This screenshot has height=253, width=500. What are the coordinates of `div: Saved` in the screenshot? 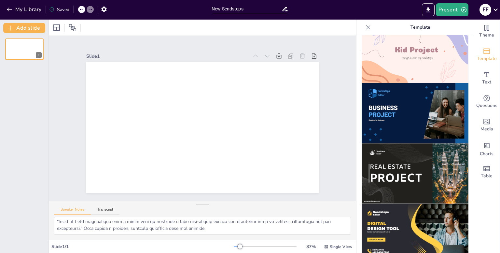 It's located at (59, 9).